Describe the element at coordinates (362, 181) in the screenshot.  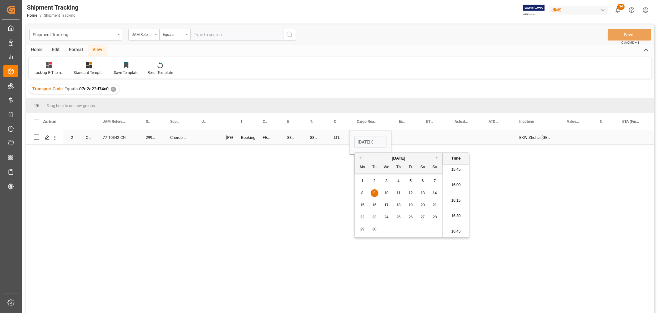
I see `div: Choose Monday, September 1st, 2025` at that location.